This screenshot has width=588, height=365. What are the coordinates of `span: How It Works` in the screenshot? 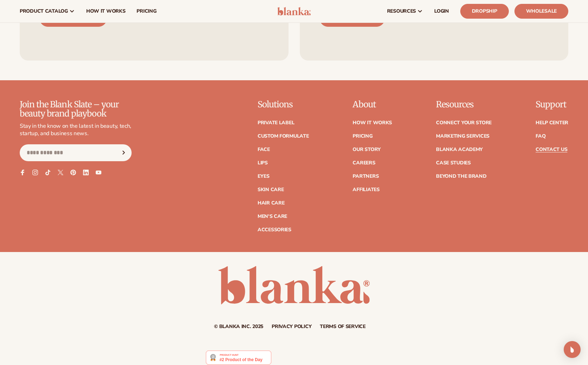 It's located at (106, 12).